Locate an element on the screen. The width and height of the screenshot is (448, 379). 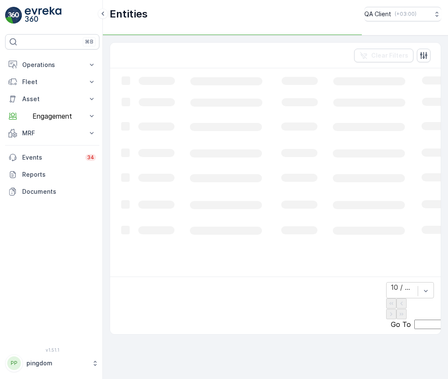
button: Clear Filters is located at coordinates (384, 55).